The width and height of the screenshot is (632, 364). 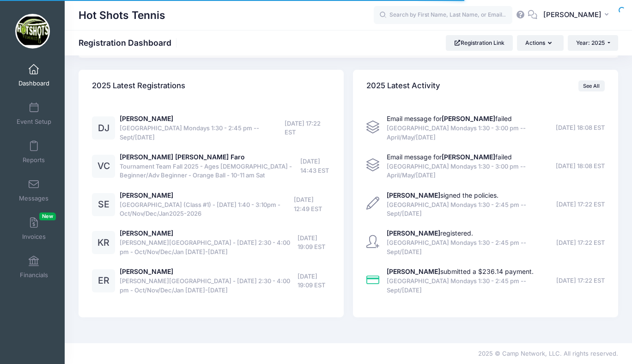 I want to click on span: Reports, so click(x=34, y=160).